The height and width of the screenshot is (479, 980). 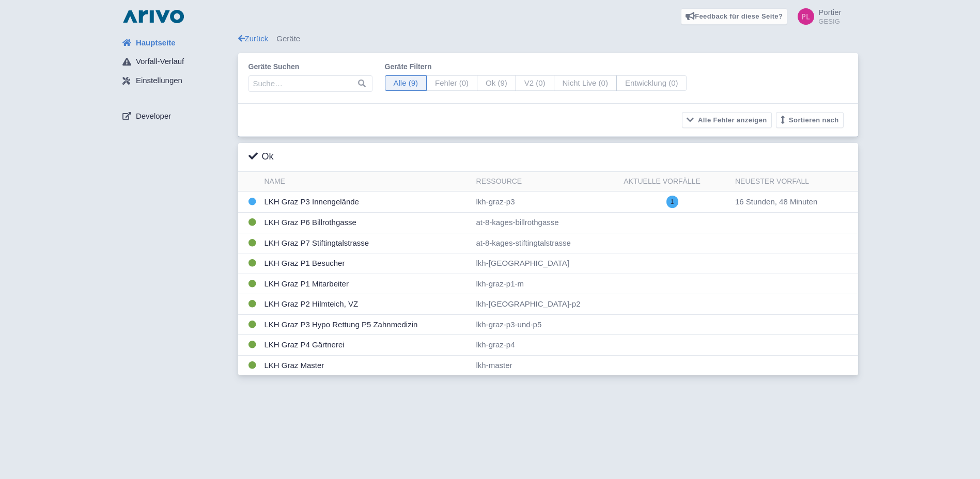 What do you see at coordinates (153, 17) in the screenshot?
I see `img: logo` at bounding box center [153, 17].